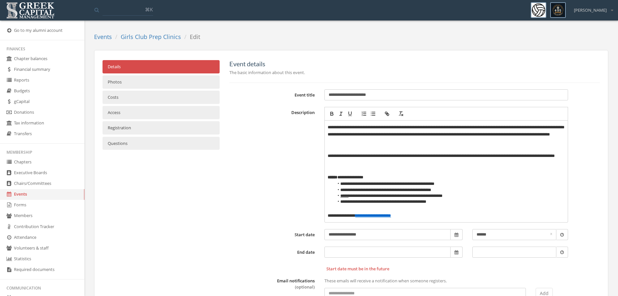 This screenshot has height=296, width=618. I want to click on label: End date, so click(272, 251).